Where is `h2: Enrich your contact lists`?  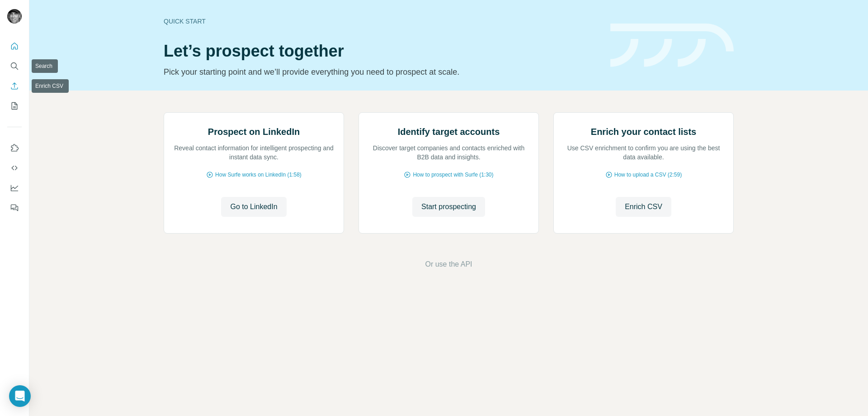 h2: Enrich your contact lists is located at coordinates (643, 132).